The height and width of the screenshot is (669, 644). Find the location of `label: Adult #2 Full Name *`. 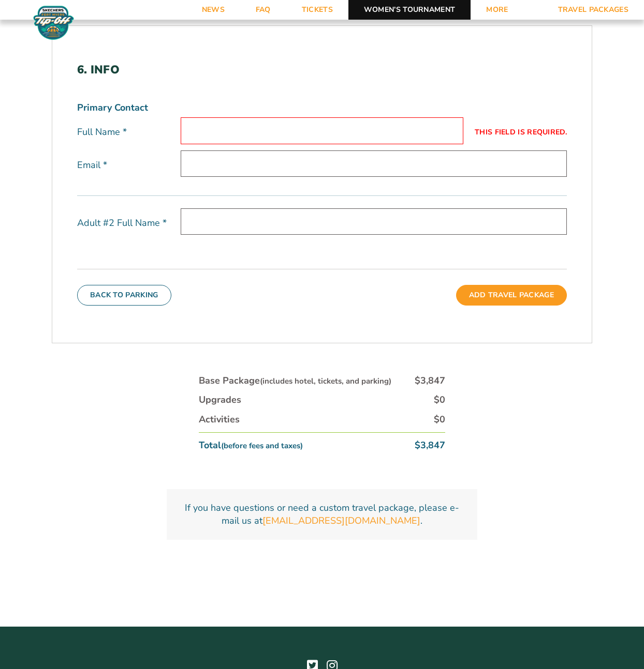

label: Adult #2 Full Name * is located at coordinates (129, 223).